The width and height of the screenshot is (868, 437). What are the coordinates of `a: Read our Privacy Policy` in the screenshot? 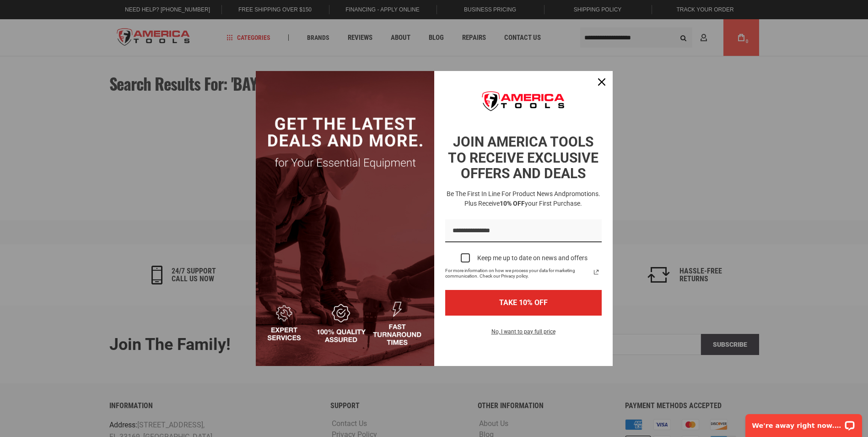 It's located at (597, 272).